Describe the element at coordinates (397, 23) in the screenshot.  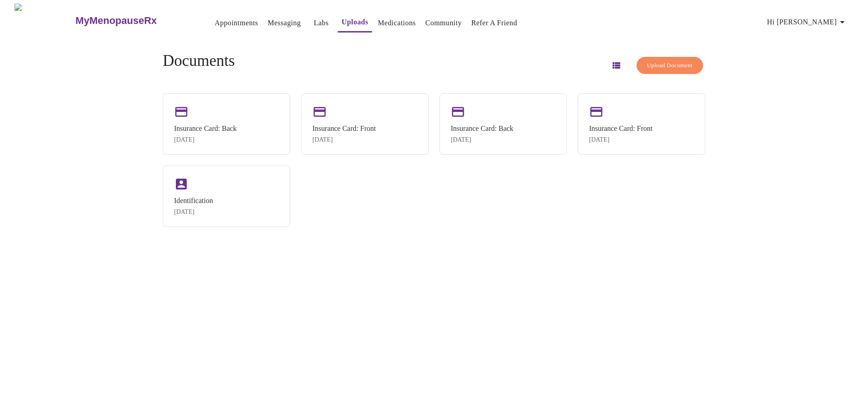
I see `button: Medications` at that location.